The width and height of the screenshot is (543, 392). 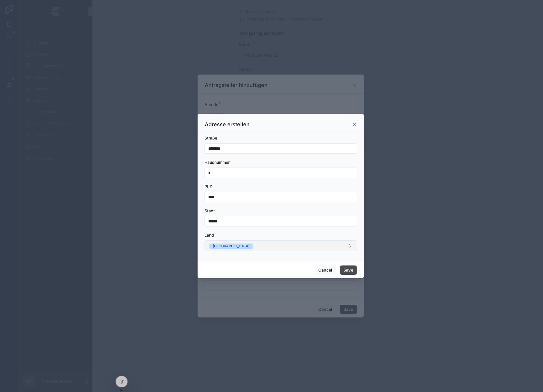 What do you see at coordinates (211, 138) in the screenshot?
I see `span: Straße` at bounding box center [211, 138].